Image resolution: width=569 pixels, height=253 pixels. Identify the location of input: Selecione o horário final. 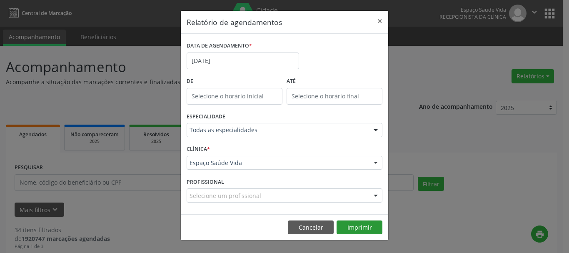
(334, 96).